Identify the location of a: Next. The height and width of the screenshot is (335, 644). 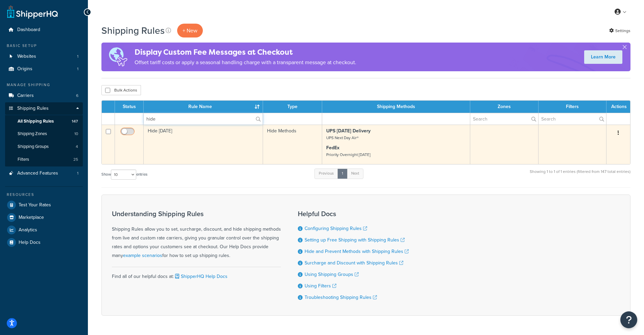
(355, 174).